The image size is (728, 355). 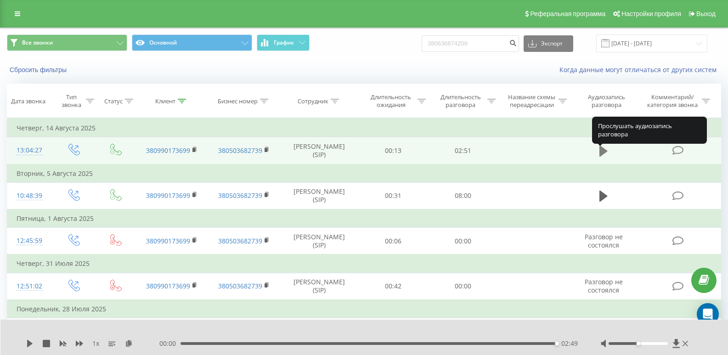 What do you see at coordinates (707, 314) in the screenshot?
I see `div: Open Intercom Messenger` at bounding box center [707, 314].